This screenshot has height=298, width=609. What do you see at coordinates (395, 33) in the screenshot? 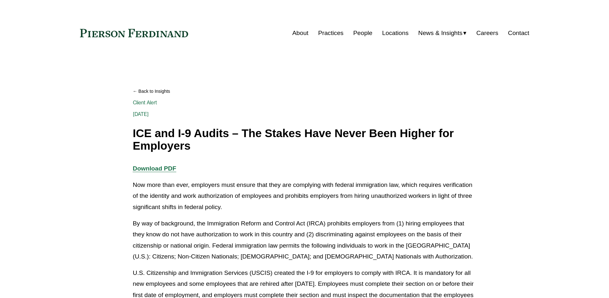
I see `a: Locations` at bounding box center [395, 33].